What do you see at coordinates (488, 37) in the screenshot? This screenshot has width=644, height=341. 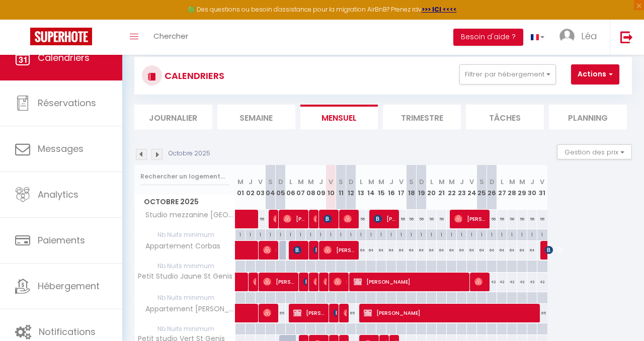 I see `button: Besoin d'aide ?` at bounding box center [488, 37].